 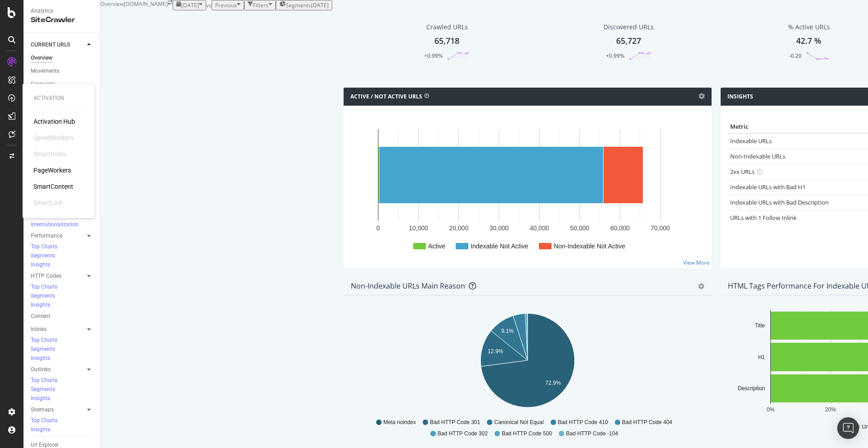 I want to click on span: Bad HTTP Code 500, so click(x=527, y=434).